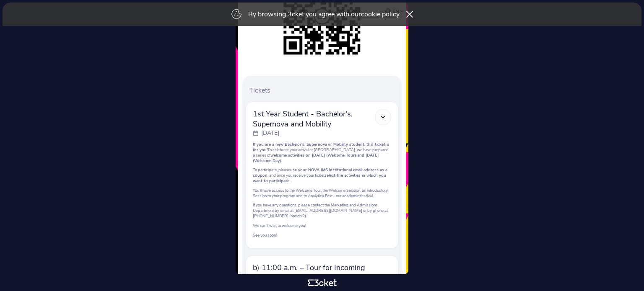 This screenshot has height=291, width=644. What do you see at coordinates (322, 175) in the screenshot?
I see `p: To participate, please , and once you receive your ticket` at bounding box center [322, 175].